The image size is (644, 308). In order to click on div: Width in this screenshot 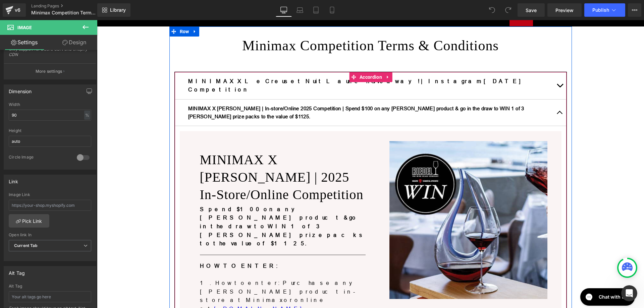, I will do `click(50, 105)`.